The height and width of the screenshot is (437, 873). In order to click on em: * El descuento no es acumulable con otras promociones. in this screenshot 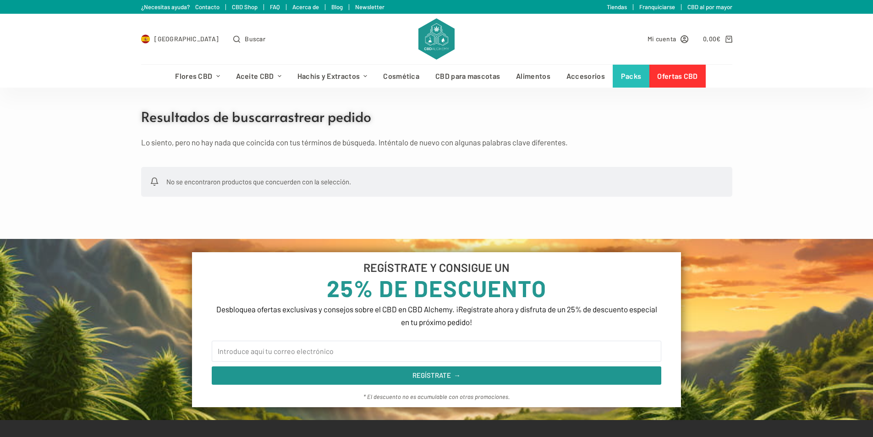, I will do `click(437, 396)`.